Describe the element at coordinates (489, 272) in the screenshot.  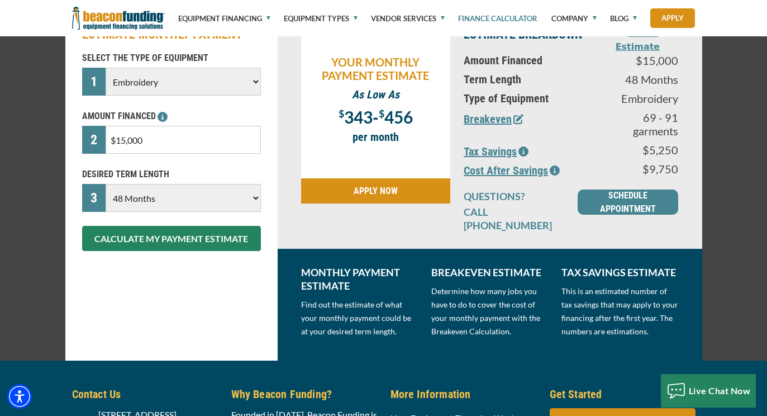
I see `p: BREAKEVEN ESTIMATE` at that location.